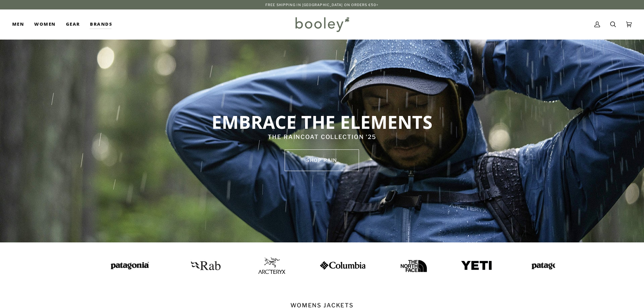 Image resolution: width=644 pixels, height=308 pixels. Describe the element at coordinates (21, 24) in the screenshot. I see `a: Men` at that location.